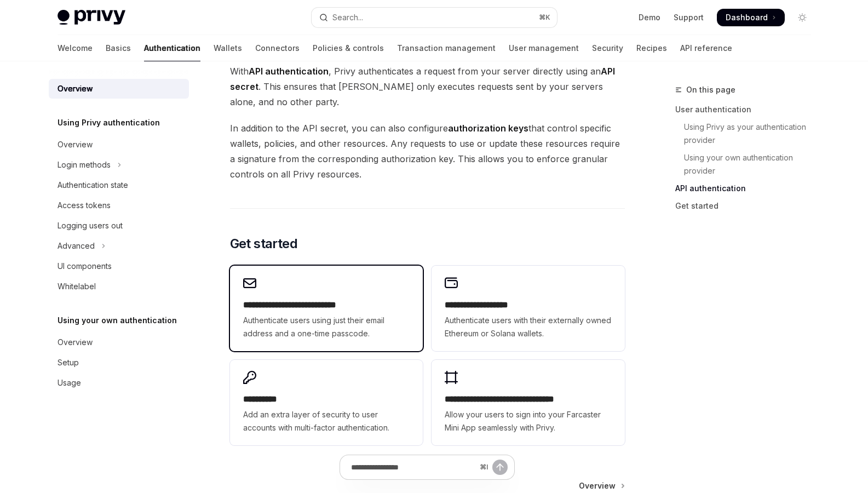 The height and width of the screenshot is (493, 868). What do you see at coordinates (747, 206) in the screenshot?
I see `a: Get started` at bounding box center [747, 206].